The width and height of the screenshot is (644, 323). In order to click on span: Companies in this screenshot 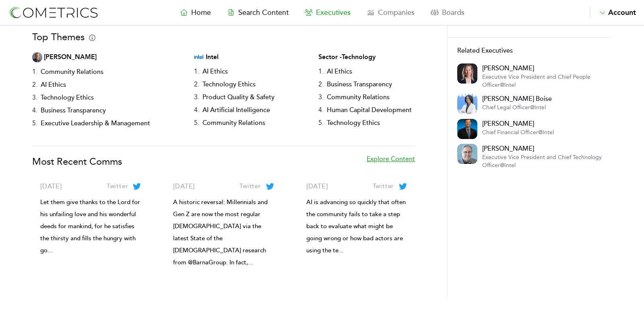, I will do `click(396, 13)`.